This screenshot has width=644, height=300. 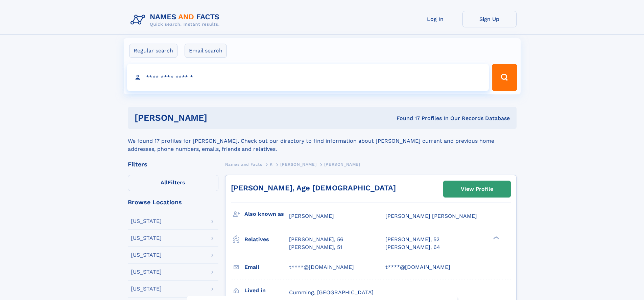 What do you see at coordinates (164, 182) in the screenshot?
I see `span: All` at bounding box center [164, 182].